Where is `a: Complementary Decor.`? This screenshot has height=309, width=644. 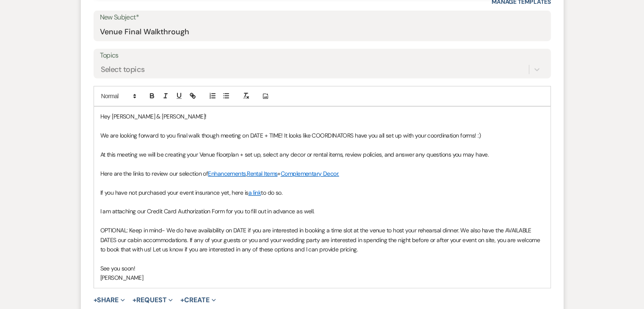 a: Complementary Decor. is located at coordinates (310, 174).